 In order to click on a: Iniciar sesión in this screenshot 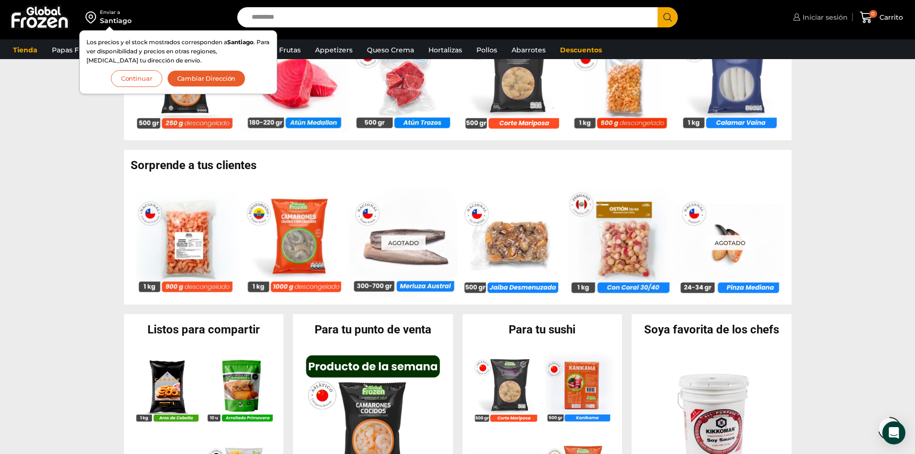, I will do `click(819, 17)`.